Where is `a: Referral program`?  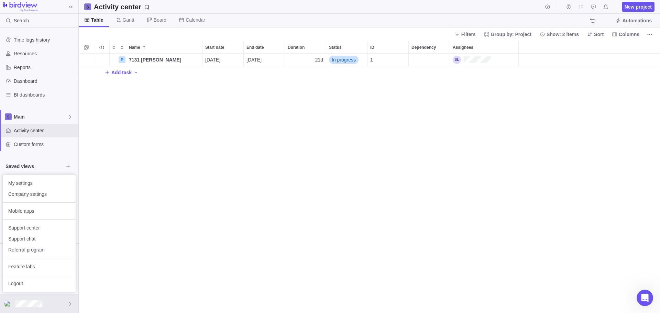
a: Referral program is located at coordinates (39, 250).